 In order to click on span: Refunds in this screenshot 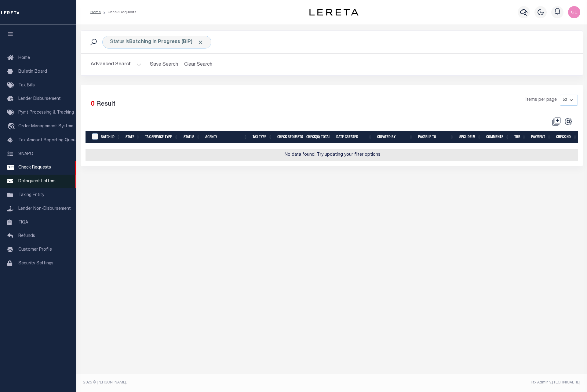, I will do `click(27, 236)`.